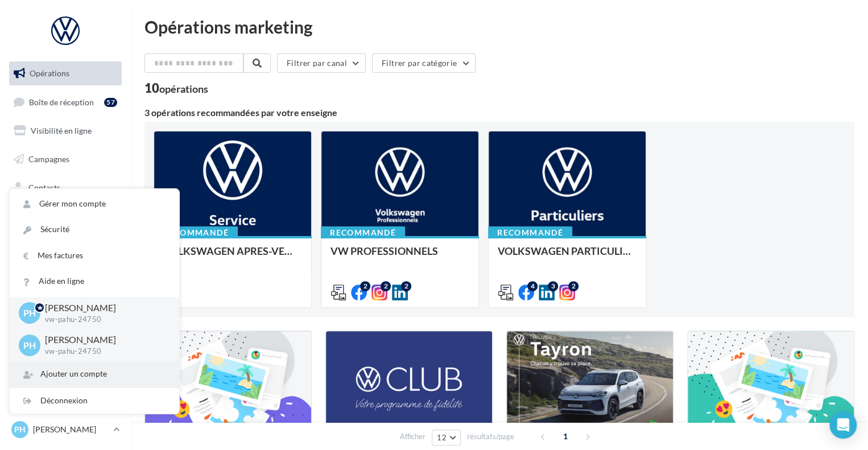  What do you see at coordinates (49, 73) in the screenshot?
I see `span: Opérations` at bounding box center [49, 73].